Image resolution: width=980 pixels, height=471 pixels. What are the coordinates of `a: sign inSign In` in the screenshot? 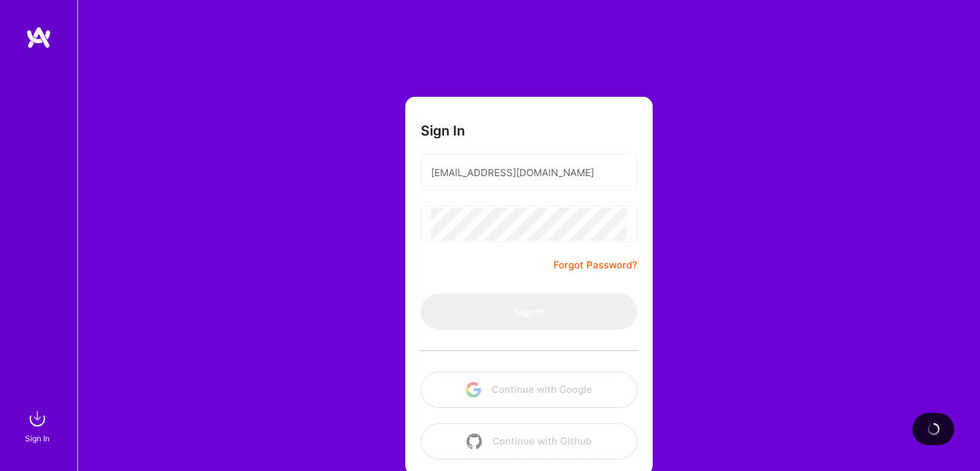 It's located at (39, 425).